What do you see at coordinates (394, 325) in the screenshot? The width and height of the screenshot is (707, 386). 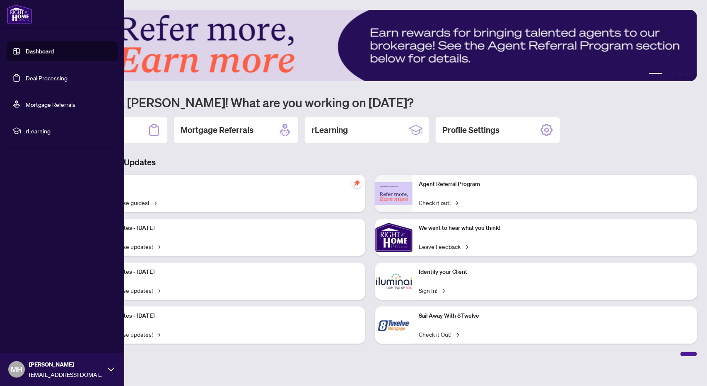 I see `img: Sail Away With 8Twelve` at bounding box center [394, 325].